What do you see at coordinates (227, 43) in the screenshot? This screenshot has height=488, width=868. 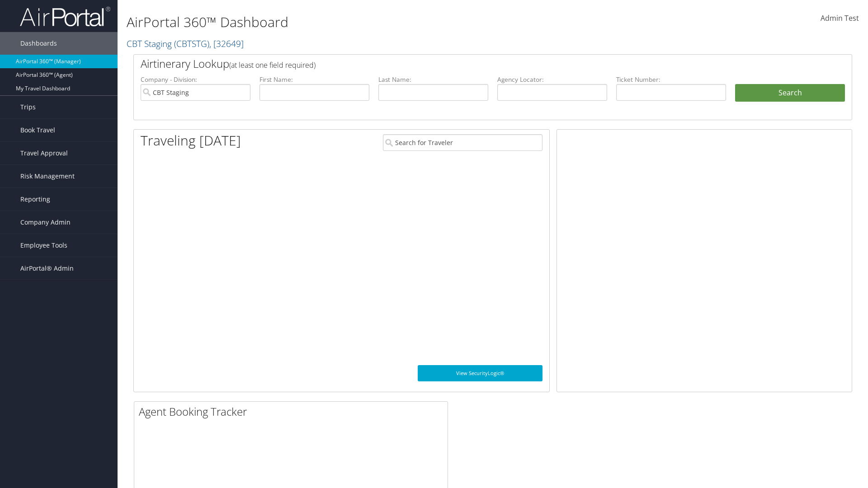 I see `span: , [ 32649 ]` at bounding box center [227, 43].